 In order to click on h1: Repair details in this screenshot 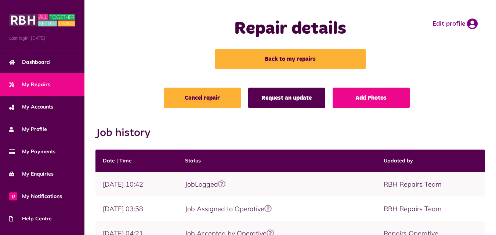, I will do `click(290, 29)`.